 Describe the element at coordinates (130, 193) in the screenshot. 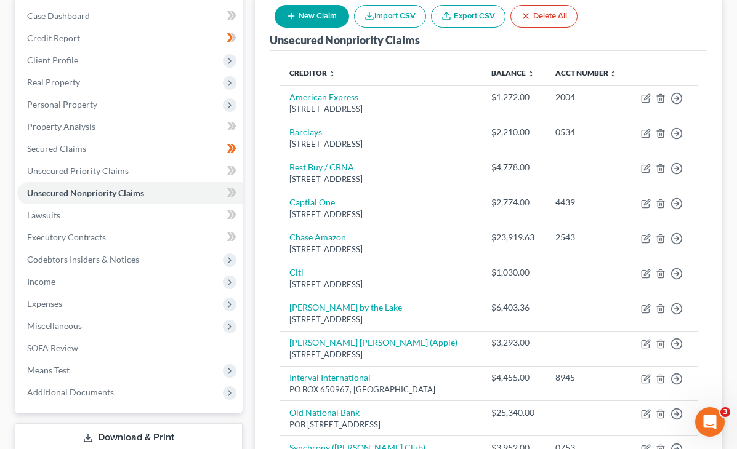

I see `a: Unsecured Nonpriority Claims` at that location.